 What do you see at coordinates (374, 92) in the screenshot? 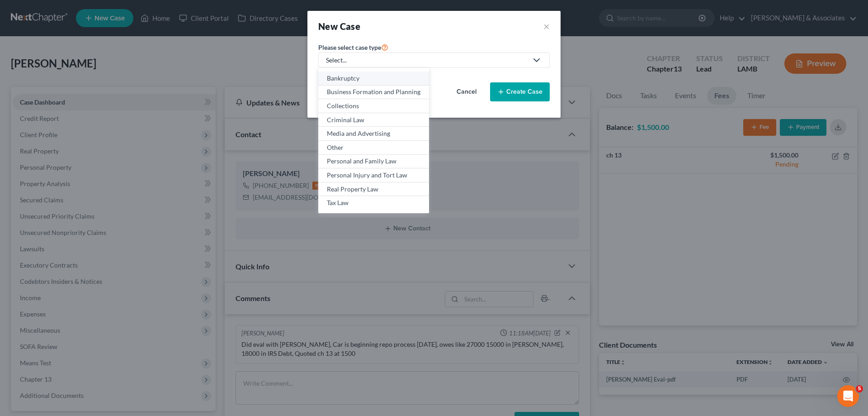
I see `a: Business Formation and Planning` at bounding box center [374, 92].